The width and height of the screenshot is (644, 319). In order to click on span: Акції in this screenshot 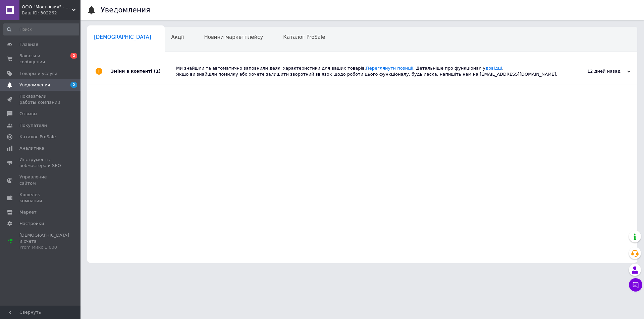, I will do `click(177, 37)`.